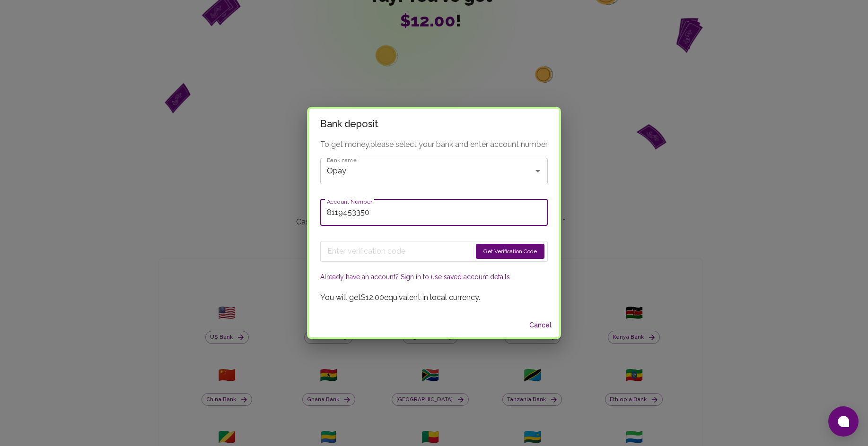  Describe the element at coordinates (843, 421) in the screenshot. I see `button: Open chat window` at that location.